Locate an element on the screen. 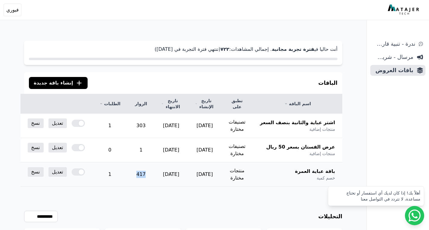  span: فيوري is located at coordinates (12, 10).